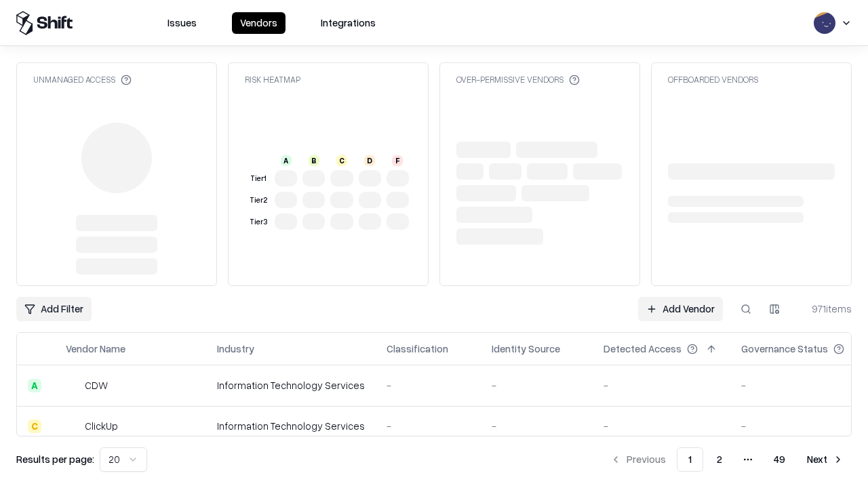 The width and height of the screenshot is (868, 488). I want to click on div: CDW, so click(96, 385).